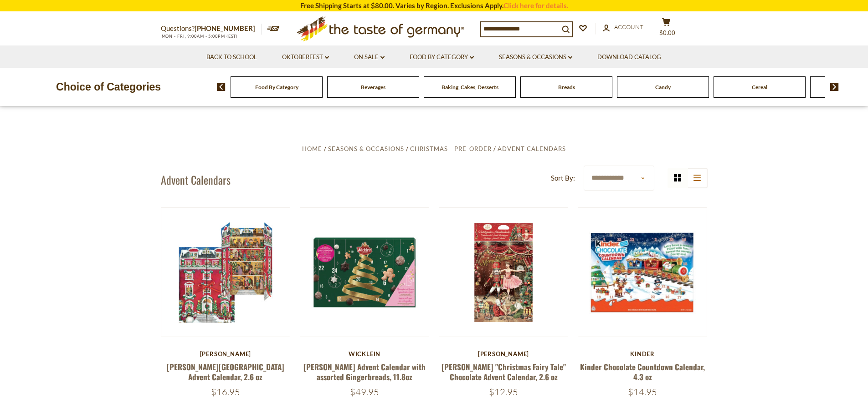 This screenshot has width=868, height=418. I want to click on a: Oktoberfest, so click(305, 57).